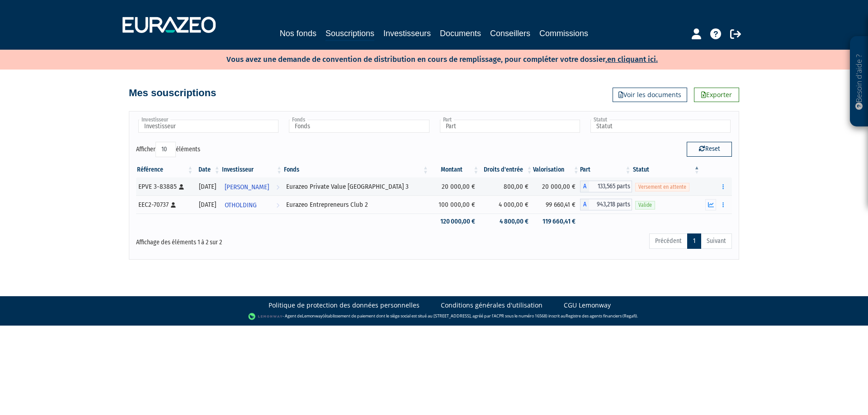  Describe the element at coordinates (298, 34) in the screenshot. I see `a: Nos fonds` at that location.